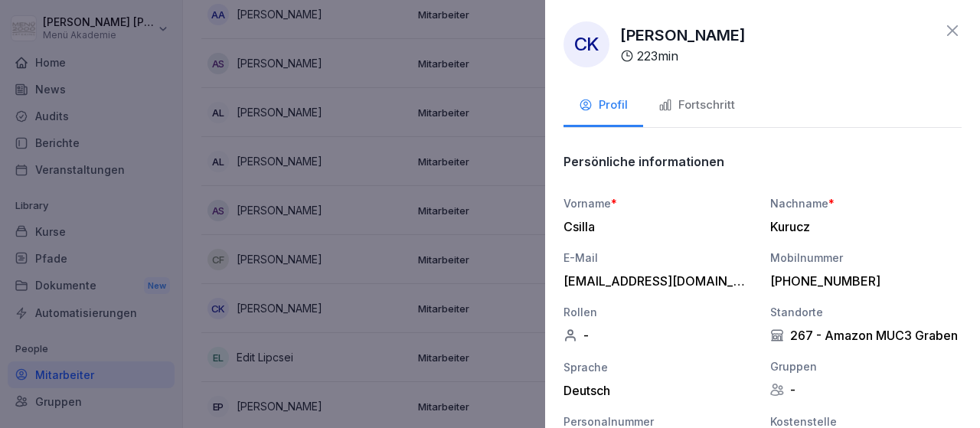  I want to click on button: Profil, so click(604, 106).